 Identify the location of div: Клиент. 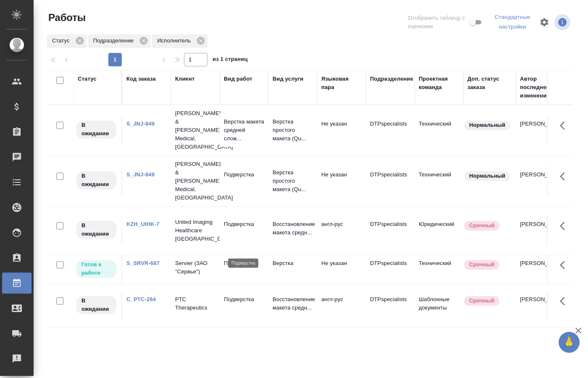
(185, 79).